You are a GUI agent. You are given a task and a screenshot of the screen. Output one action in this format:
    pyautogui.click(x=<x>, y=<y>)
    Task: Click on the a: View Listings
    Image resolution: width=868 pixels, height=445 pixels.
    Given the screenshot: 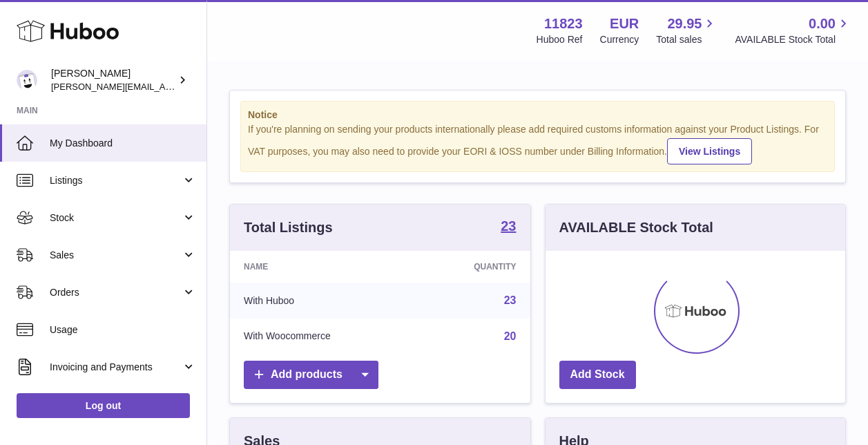 What is the action you would take?
    pyautogui.click(x=710, y=151)
    